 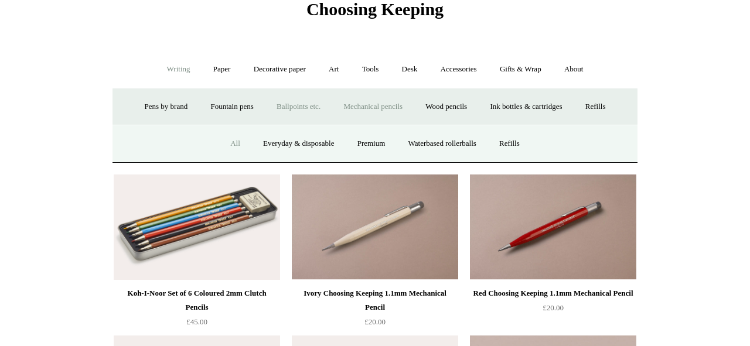 I want to click on a: Red Choosing Keeping 1.1mm Mechanical Pencil £20.00, so click(x=553, y=310).